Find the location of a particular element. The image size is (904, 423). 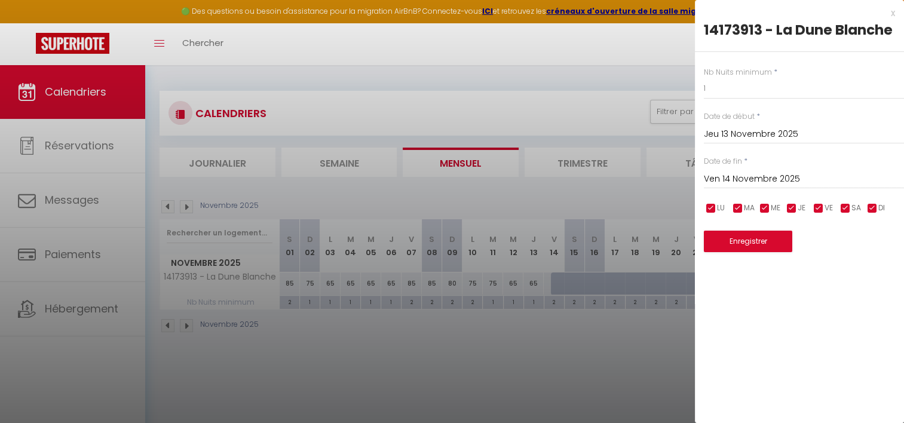

span: SA is located at coordinates (857, 208).